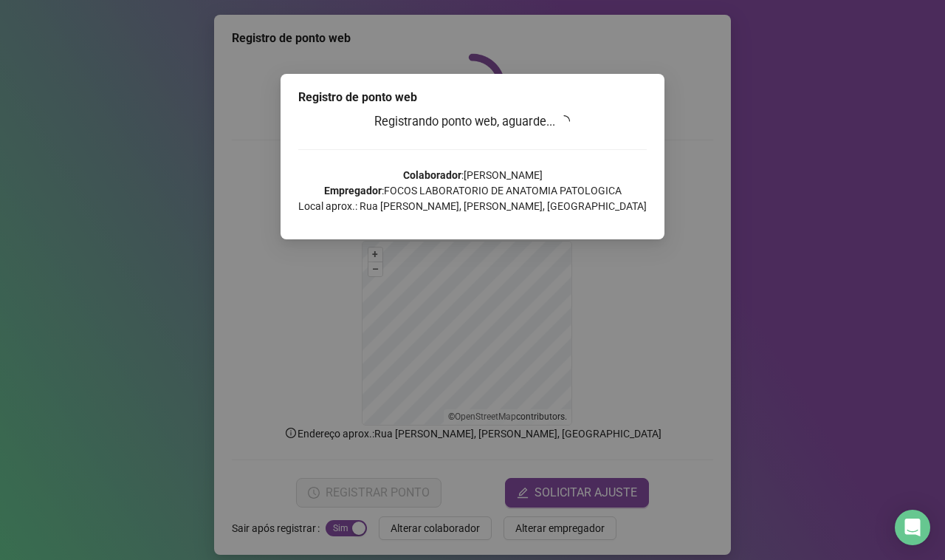  What do you see at coordinates (565, 121) in the screenshot?
I see `span: loading` at bounding box center [565, 121].